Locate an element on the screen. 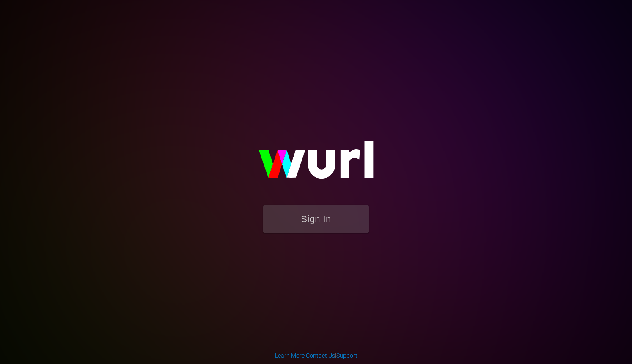  a: Support is located at coordinates (347, 355).